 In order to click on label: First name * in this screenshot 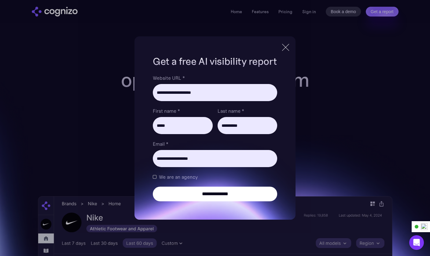, I will do `click(182, 111)`.